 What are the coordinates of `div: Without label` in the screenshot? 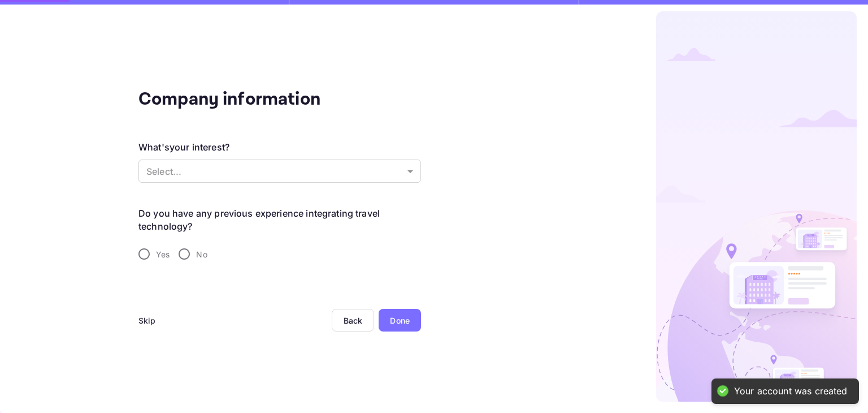 It's located at (280, 171).